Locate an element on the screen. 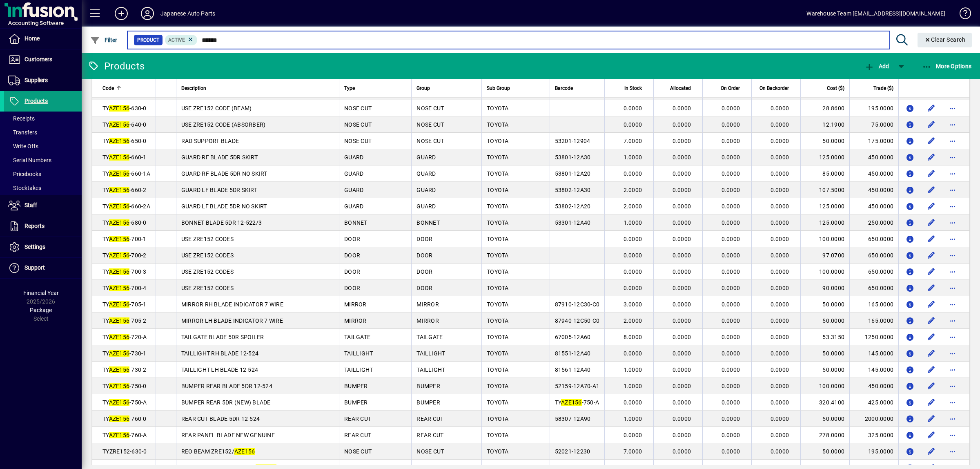 The height and width of the screenshot is (469, 980). td: 107.5000 is located at coordinates (824, 190).